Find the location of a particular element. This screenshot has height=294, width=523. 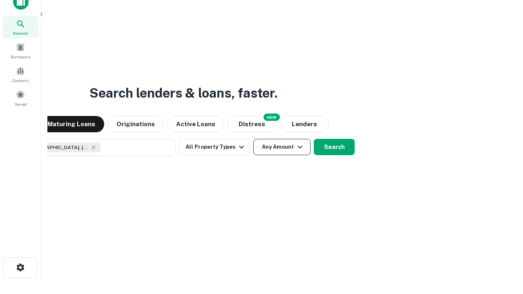

div: Search is located at coordinates (20, 27).